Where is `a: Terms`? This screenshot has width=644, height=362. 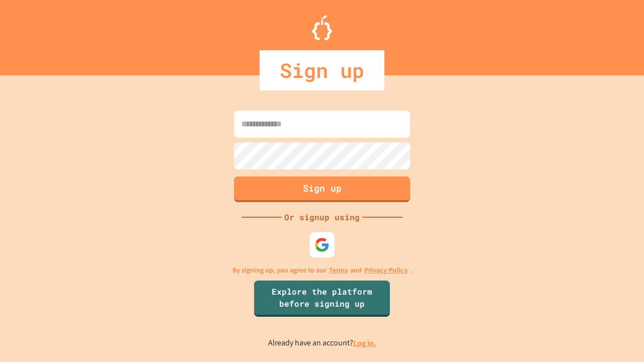 a: Terms is located at coordinates (338, 270).